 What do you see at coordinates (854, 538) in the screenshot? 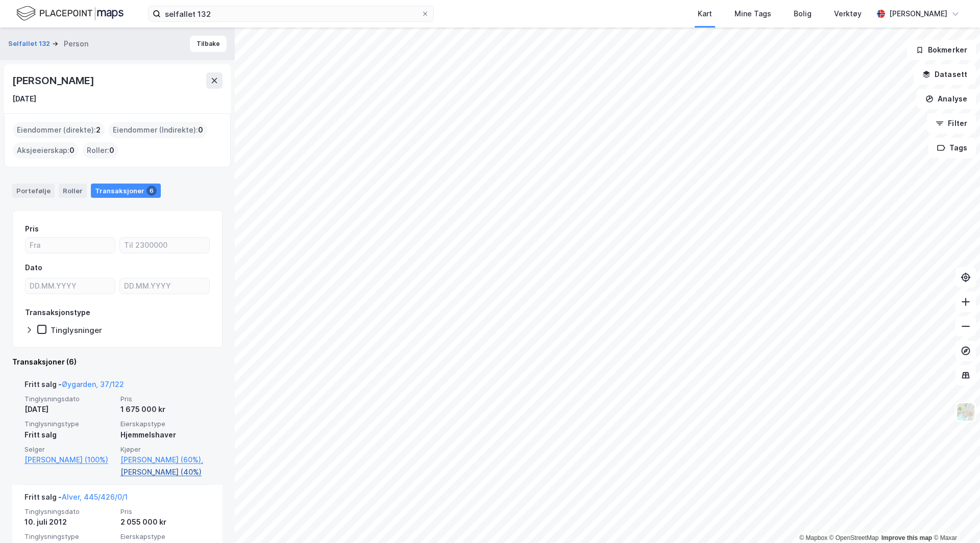
I see `a: OpenStreetMap` at bounding box center [854, 538].